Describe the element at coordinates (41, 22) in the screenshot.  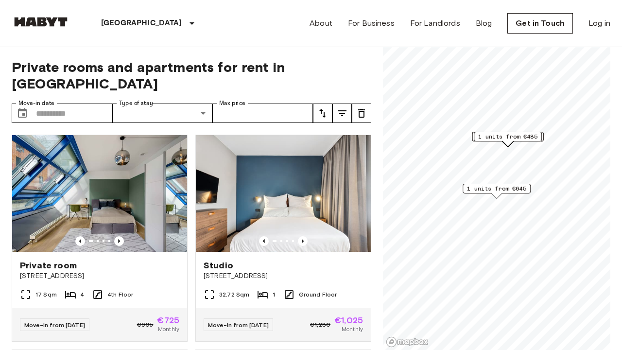
I see `img: Habyt` at that location.